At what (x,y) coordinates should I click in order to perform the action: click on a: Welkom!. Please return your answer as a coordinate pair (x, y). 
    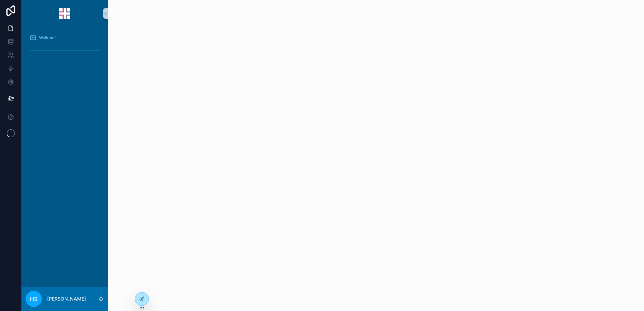
    Looking at the image, I should click on (65, 38).